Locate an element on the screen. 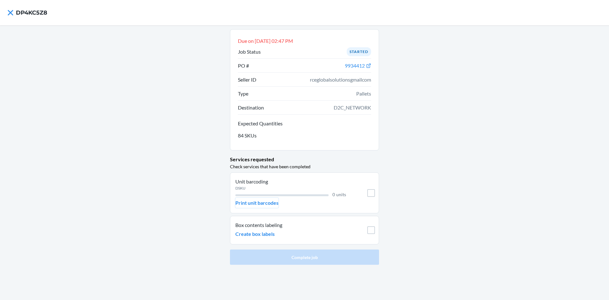  span: units is located at coordinates (341, 194).